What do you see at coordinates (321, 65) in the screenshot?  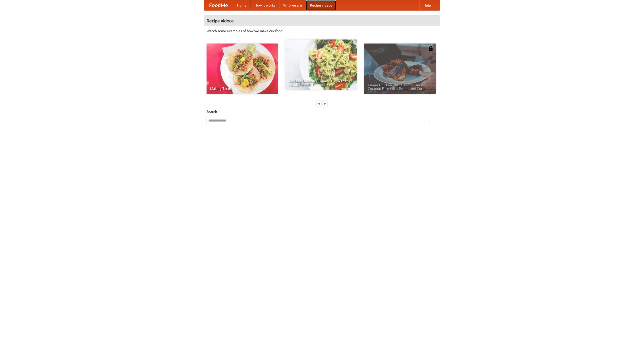 I see `a: An Easy, Summery Tomato Pasta That's Ready for Fall` at bounding box center [321, 65].